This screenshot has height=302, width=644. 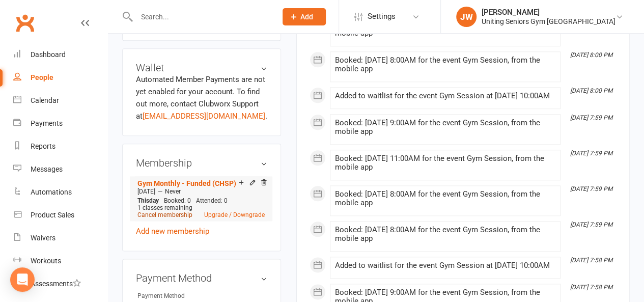 What do you see at coordinates (60, 169) in the screenshot?
I see `a: Messages` at bounding box center [60, 169].